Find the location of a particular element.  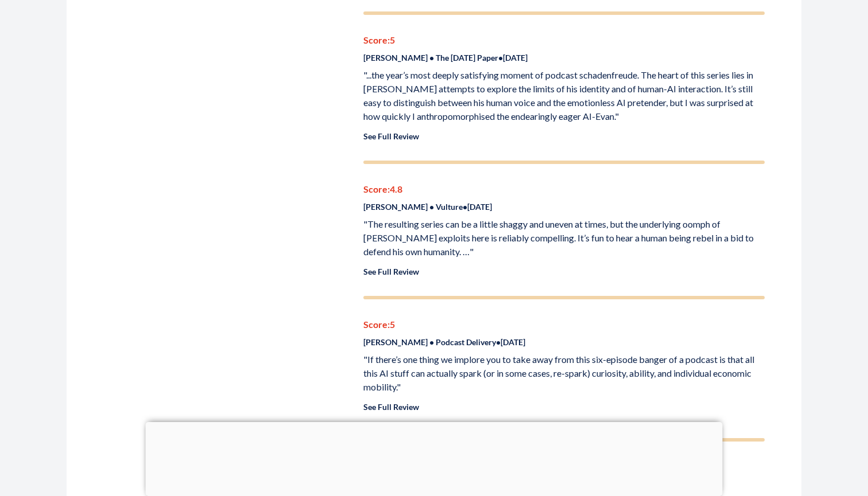

p: "If there’s one thing we implore you to take away from this six-episode banger of a podcast is th... is located at coordinates (563, 373).